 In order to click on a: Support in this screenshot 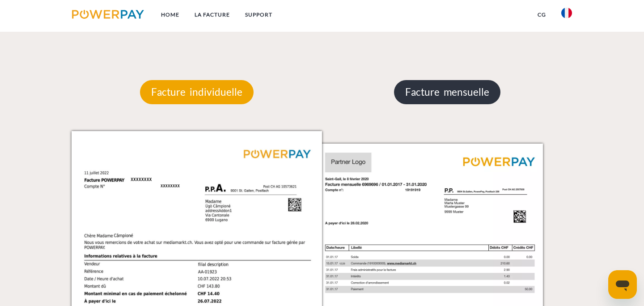, I will do `click(259, 14)`.